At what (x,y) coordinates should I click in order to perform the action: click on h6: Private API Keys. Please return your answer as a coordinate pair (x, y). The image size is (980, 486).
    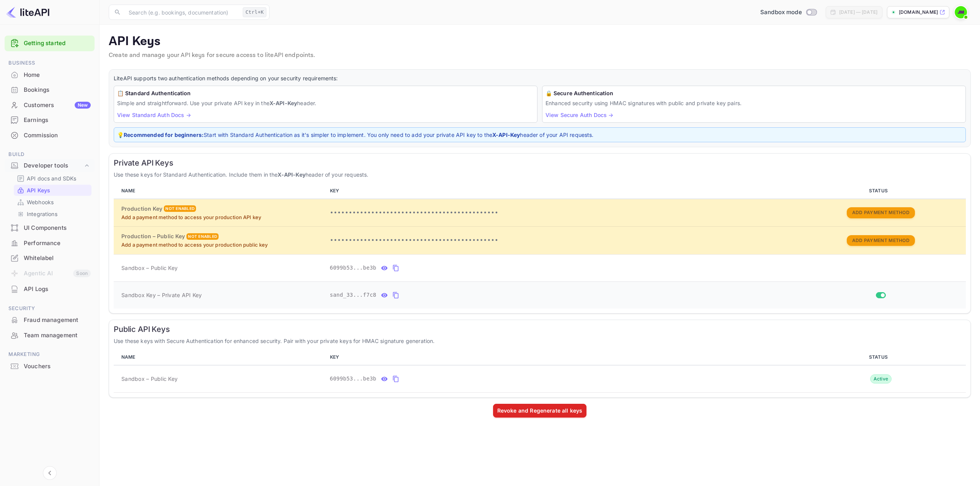
    Looking at the image, I should click on (539, 163).